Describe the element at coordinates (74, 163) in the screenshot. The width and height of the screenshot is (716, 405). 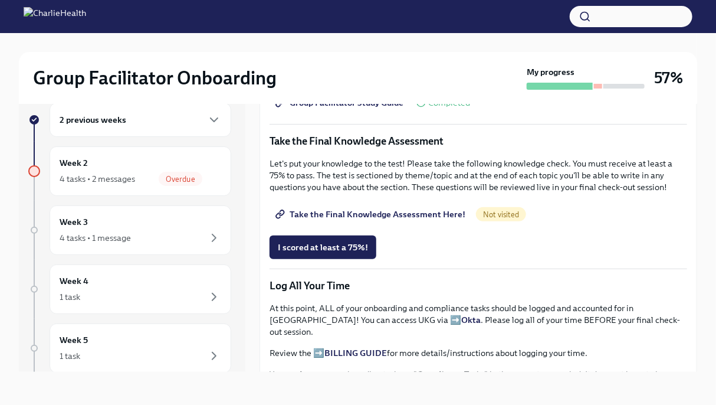
I see `h6: Week 2` at that location.